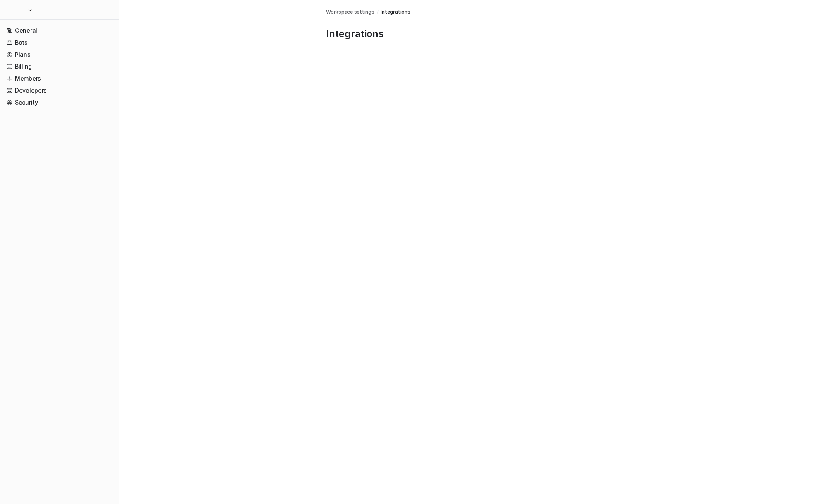 This screenshot has width=834, height=504. I want to click on a: Members, so click(60, 79).